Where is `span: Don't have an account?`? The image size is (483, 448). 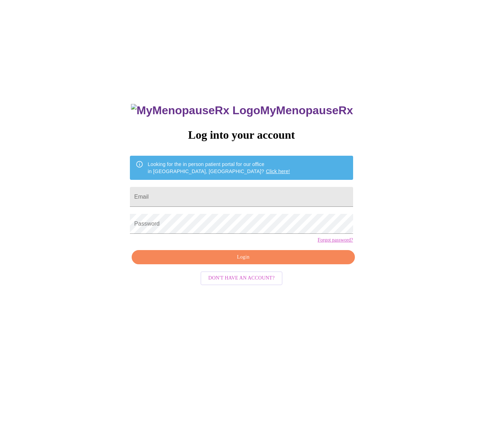 span: Don't have an account? is located at coordinates (241, 278).